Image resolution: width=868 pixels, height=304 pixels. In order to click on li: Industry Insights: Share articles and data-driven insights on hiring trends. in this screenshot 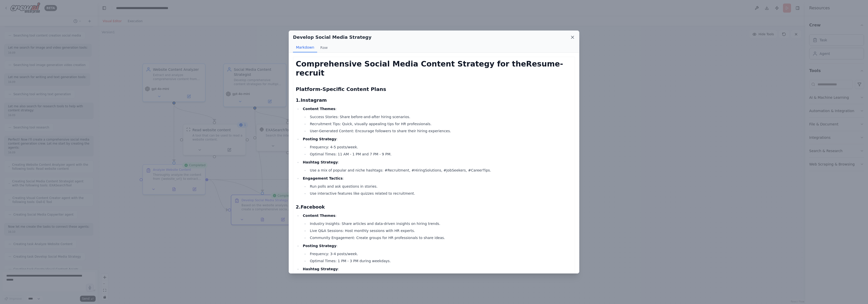, I will do `click(440, 224)`.